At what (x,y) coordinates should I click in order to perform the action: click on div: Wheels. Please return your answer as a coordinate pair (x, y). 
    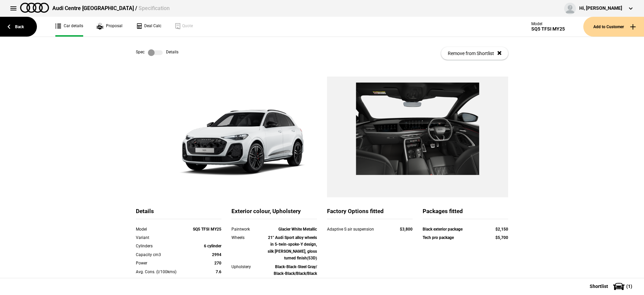
    Looking at the image, I should click on (249, 238).